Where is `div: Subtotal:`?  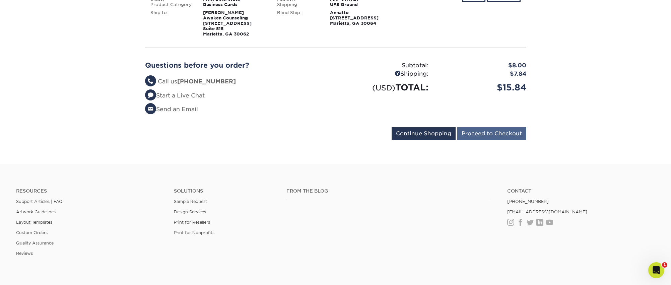
div: Subtotal: is located at coordinates (384, 66).